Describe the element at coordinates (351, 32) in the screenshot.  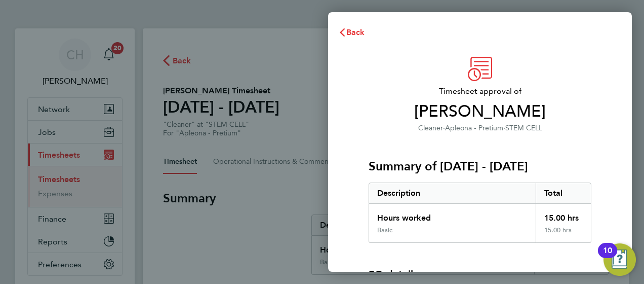
I see `button: Back` at that location.